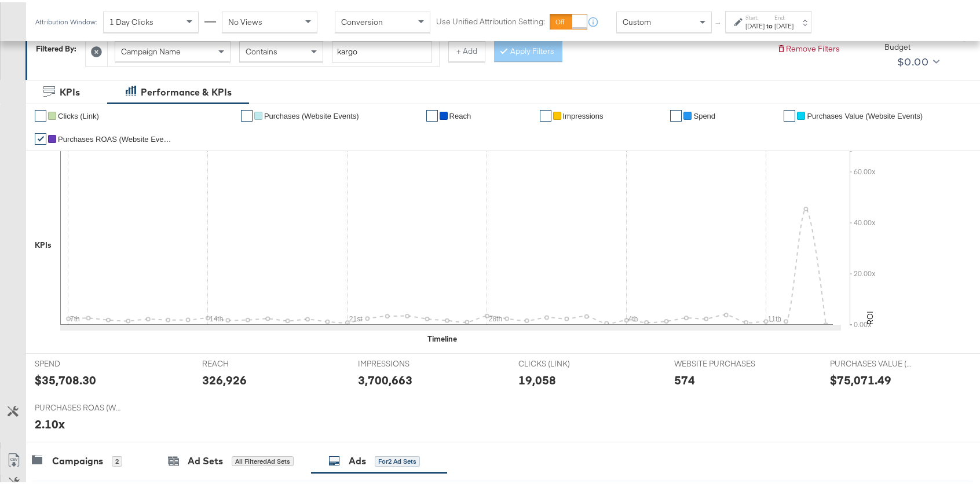  Describe the element at coordinates (56, 46) in the screenshot. I see `div: Filtered By:` at that location.